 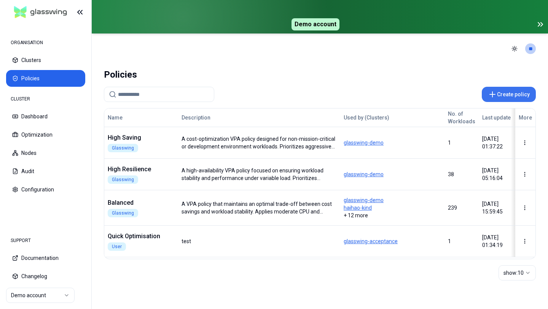 What do you see at coordinates (141, 138) in the screenshot?
I see `div: High Saving` at bounding box center [141, 138].